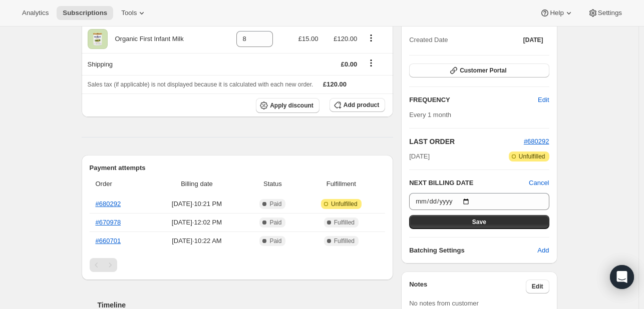 This screenshot has width=644, height=309. What do you see at coordinates (196, 184) in the screenshot?
I see `span: Billing date` at bounding box center [196, 184].